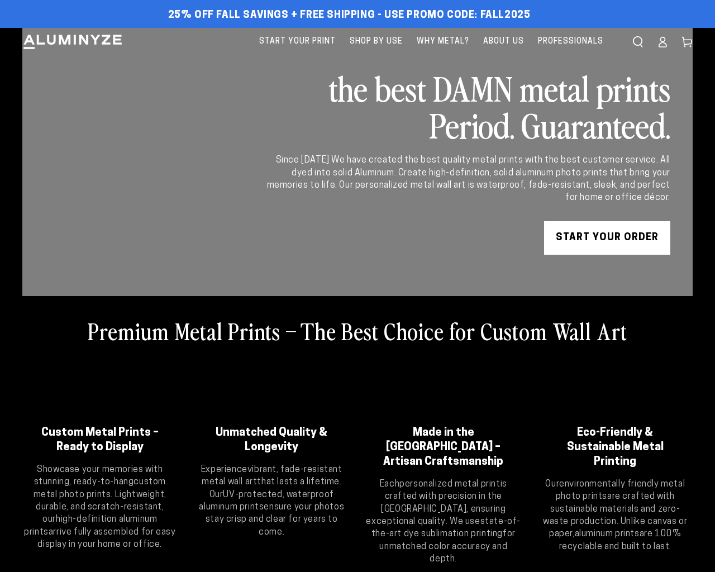 The height and width of the screenshot is (572, 715). What do you see at coordinates (73, 42) in the screenshot?
I see `img: Aluminyze` at bounding box center [73, 42].